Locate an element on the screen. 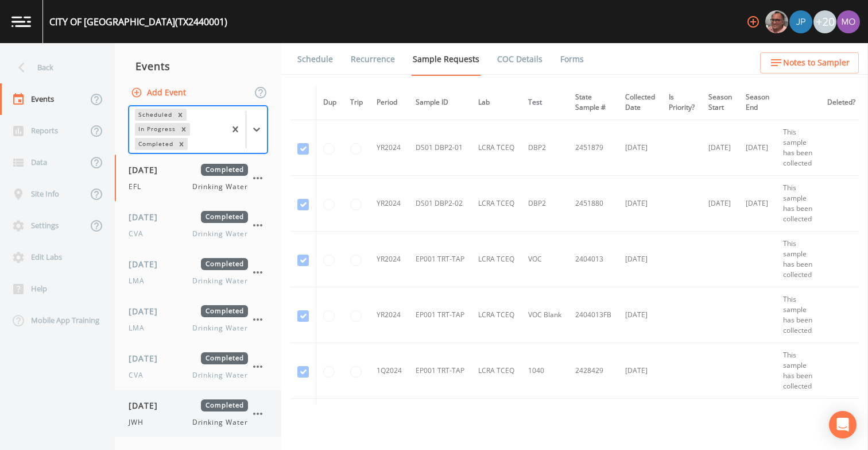  div: Completed is located at coordinates (155, 144).